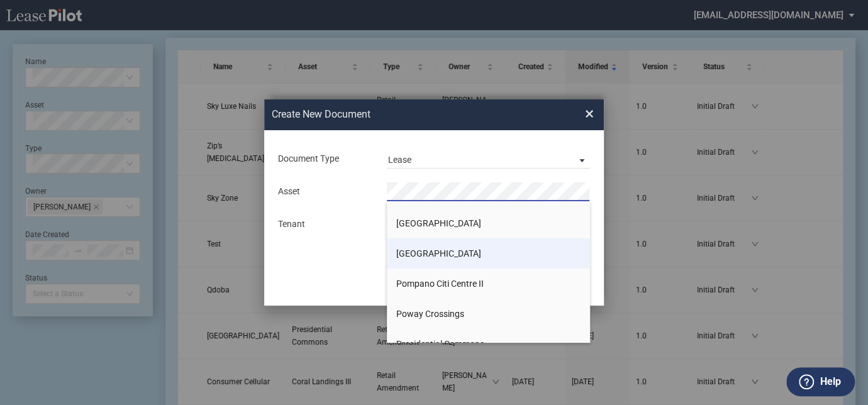 This screenshot has height=405, width=868. I want to click on div: Document Type, so click(324, 159).